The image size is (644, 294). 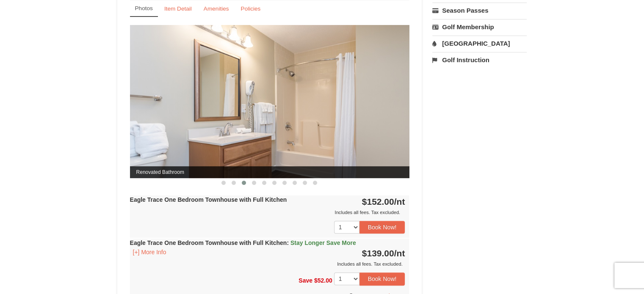 I want to click on span: $139.00, so click(x=378, y=253).